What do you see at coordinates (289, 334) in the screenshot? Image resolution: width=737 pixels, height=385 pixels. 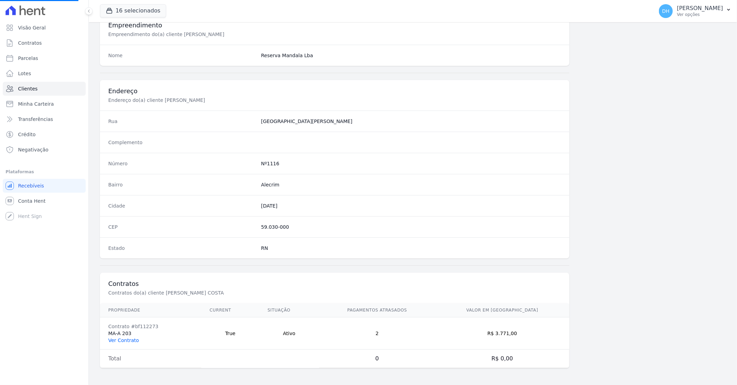 I see `td: Ativo` at bounding box center [289, 334].